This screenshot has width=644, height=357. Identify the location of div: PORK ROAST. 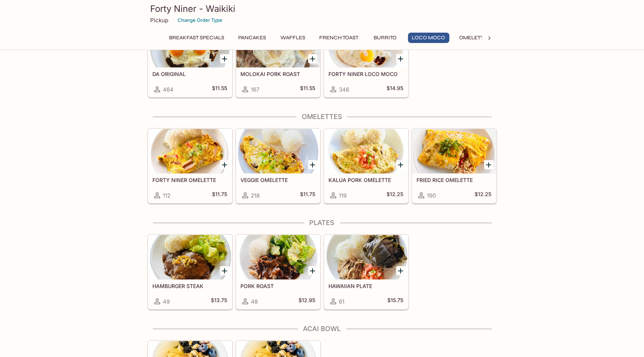
(278, 257).